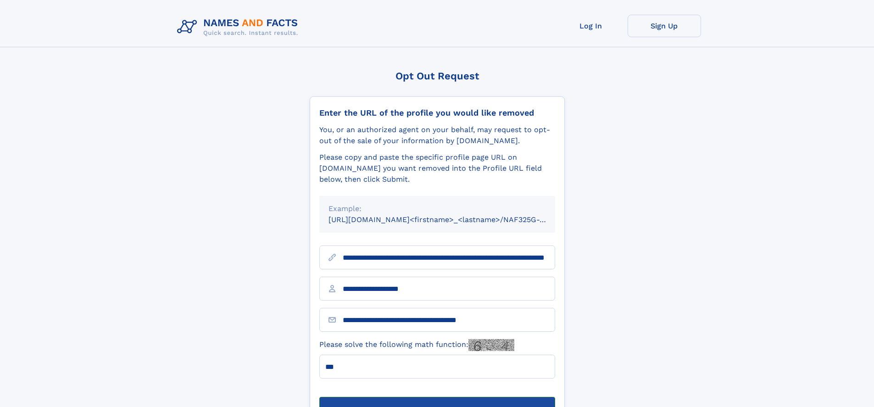 Image resolution: width=874 pixels, height=407 pixels. Describe the element at coordinates (437, 113) in the screenshot. I see `div: Enter the URL of the profile you would like removed` at that location.